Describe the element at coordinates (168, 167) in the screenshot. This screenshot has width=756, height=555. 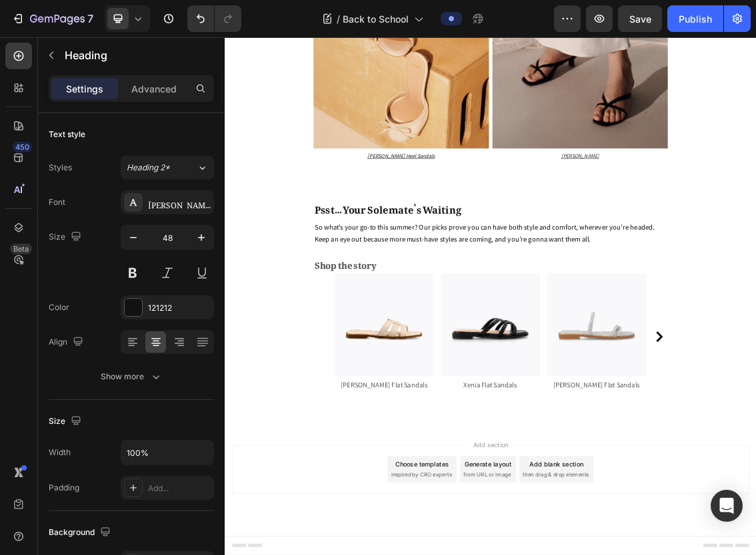
I see `button: Heading 2*` at that location.